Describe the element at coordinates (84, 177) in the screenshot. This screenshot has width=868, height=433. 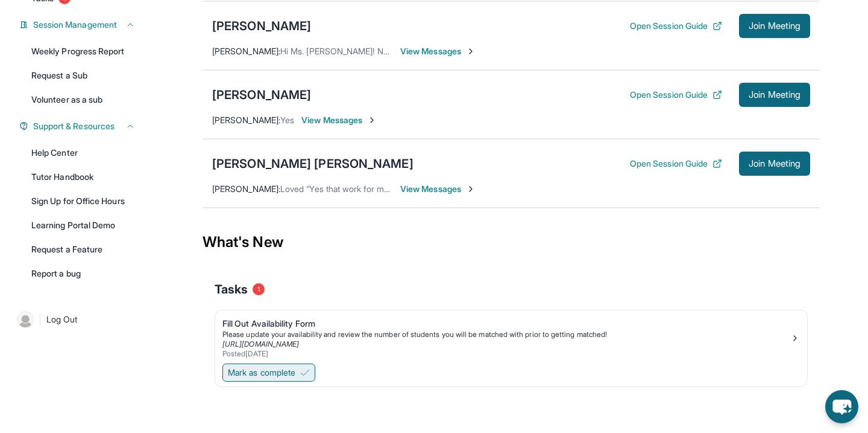
I see `a: Tutor Handbook` at that location.